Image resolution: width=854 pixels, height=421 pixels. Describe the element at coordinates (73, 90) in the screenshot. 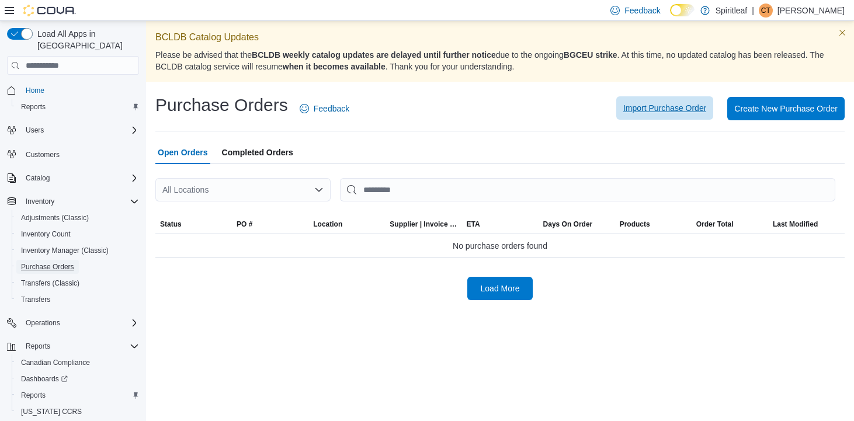

I see `button: Home` at that location.